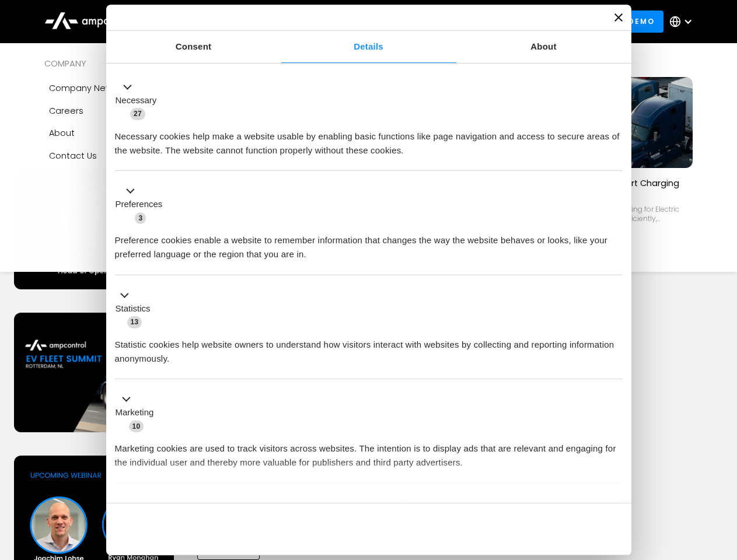  Describe the element at coordinates (133, 309) in the screenshot. I see `label: Statistics` at that location.